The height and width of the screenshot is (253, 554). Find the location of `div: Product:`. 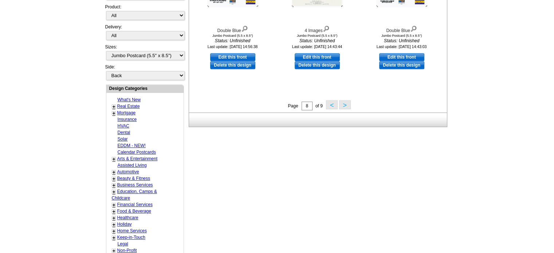

div: Product: is located at coordinates (145, 13).